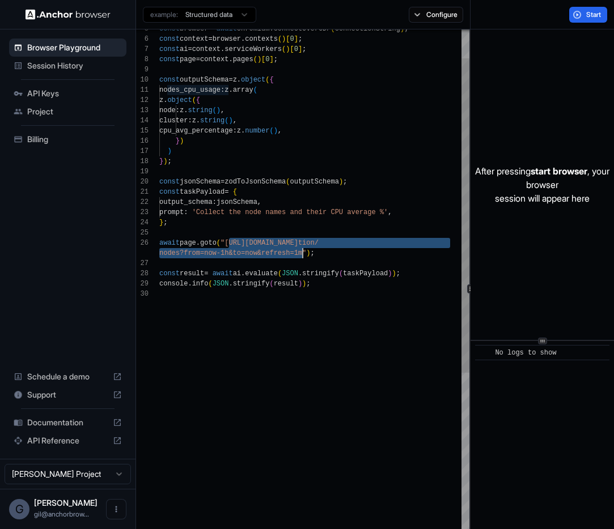 Image resolution: width=614 pixels, height=529 pixels. I want to click on div: 6, so click(142, 39).